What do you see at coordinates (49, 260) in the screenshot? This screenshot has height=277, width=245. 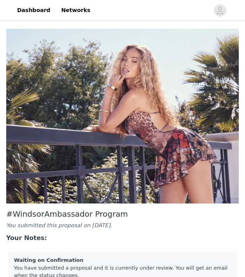 I see `strong: Waiting on Confirmation` at bounding box center [49, 260].